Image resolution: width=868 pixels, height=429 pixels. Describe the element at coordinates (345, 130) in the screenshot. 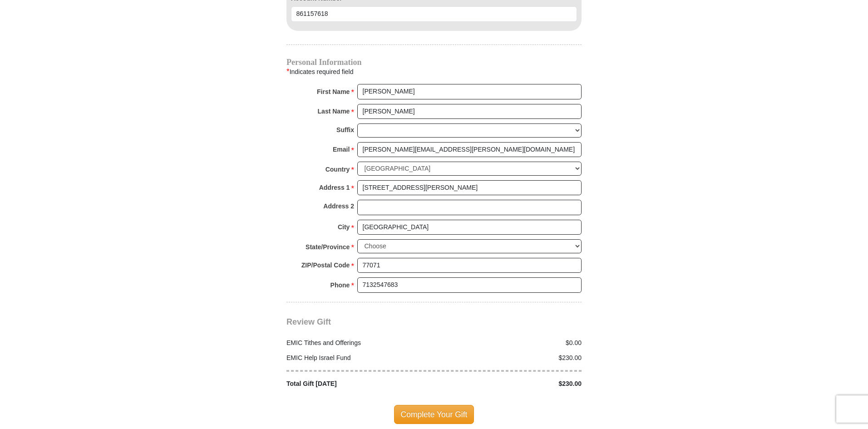

I see `strong: Suffix` at that location.